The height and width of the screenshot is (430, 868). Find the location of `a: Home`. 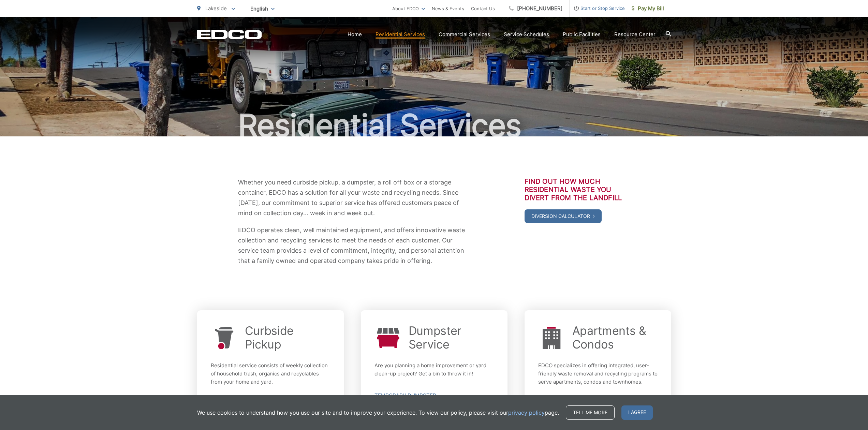

a: Home is located at coordinates (355, 35).